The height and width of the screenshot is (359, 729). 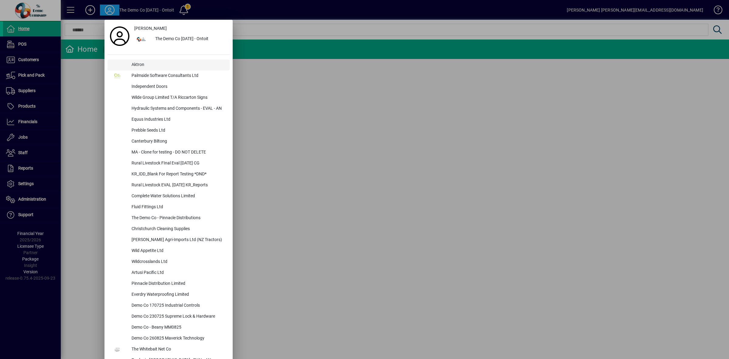 What do you see at coordinates (169, 218) in the screenshot?
I see `button: The Demo Co - Pinnacle Distributions` at bounding box center [169, 218].